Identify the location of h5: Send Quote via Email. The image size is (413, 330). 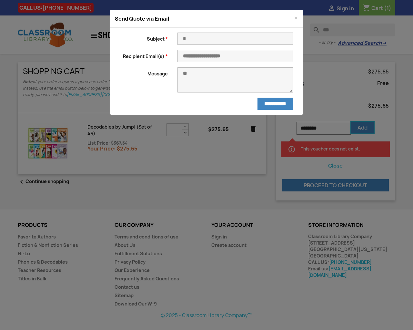
(142, 19).